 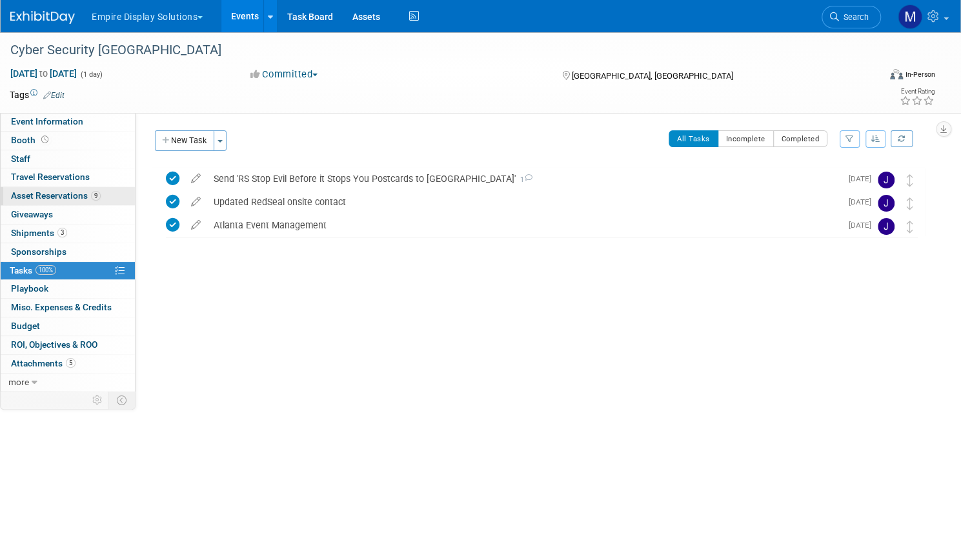 What do you see at coordinates (524, 225) in the screenshot?
I see `div: Atlanta Event Management` at bounding box center [524, 225].